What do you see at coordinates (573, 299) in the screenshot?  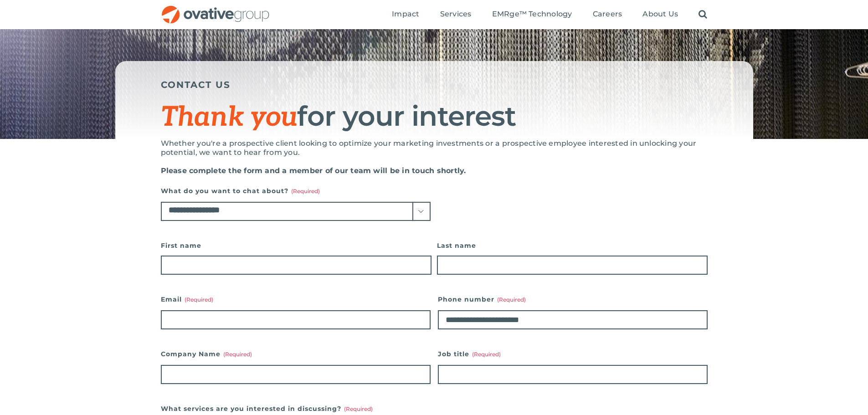 I see `label: Phone number` at bounding box center [573, 299].